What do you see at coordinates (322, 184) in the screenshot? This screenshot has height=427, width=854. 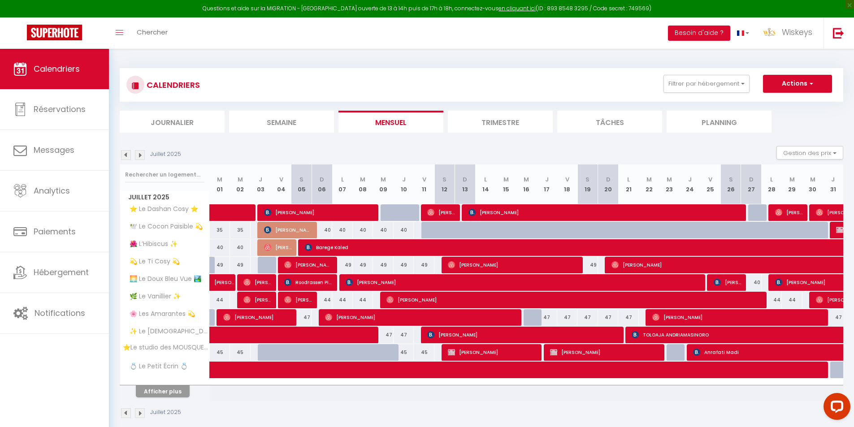 I see `th: 06` at bounding box center [322, 184].